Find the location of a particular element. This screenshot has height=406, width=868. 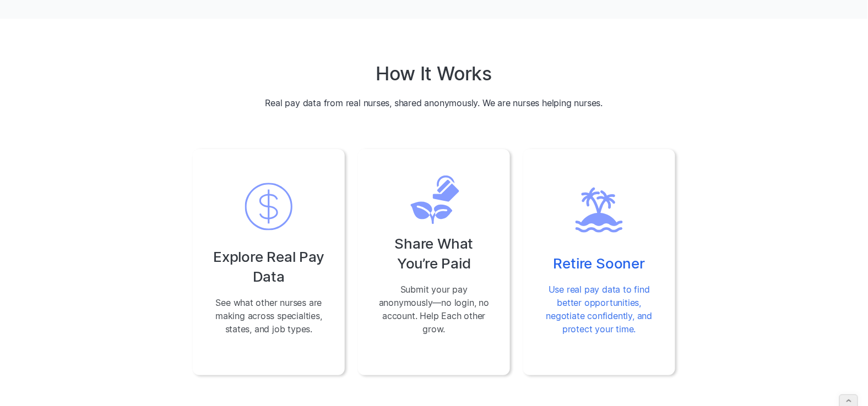

p: Submit your pay anonymously—no login, no account. Help Each other grow. is located at coordinates (434, 309).